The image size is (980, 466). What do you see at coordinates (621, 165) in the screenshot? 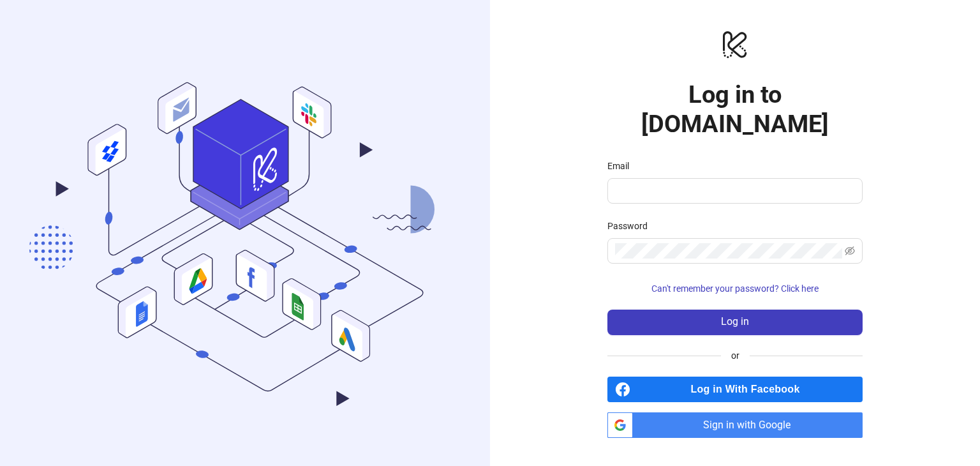
I see `label: Email` at bounding box center [621, 165].